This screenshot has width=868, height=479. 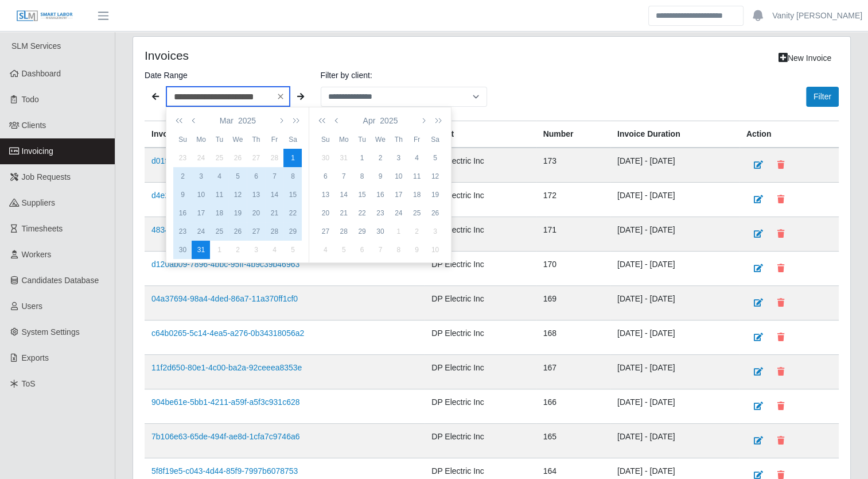 What do you see at coordinates (226, 402) in the screenshot?
I see `a: 904be61e-5bb1-4211-a59f-a5f3c931c628` at bounding box center [226, 402].